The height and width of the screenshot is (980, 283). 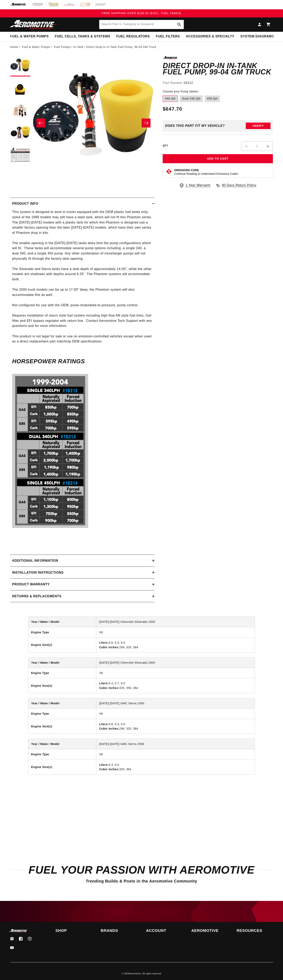 I want to click on button: Load image 4 in gallery view, so click(x=20, y=133).